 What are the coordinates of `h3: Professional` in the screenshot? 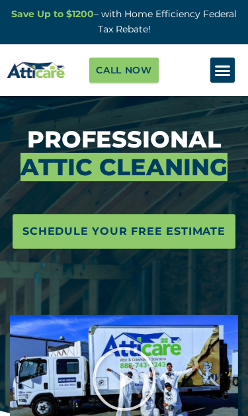 It's located at (124, 153).